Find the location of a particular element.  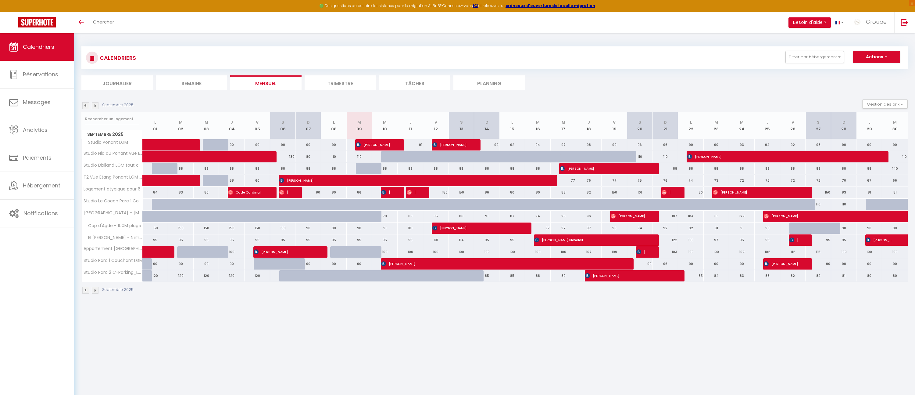

div: 104 is located at coordinates (691, 216).